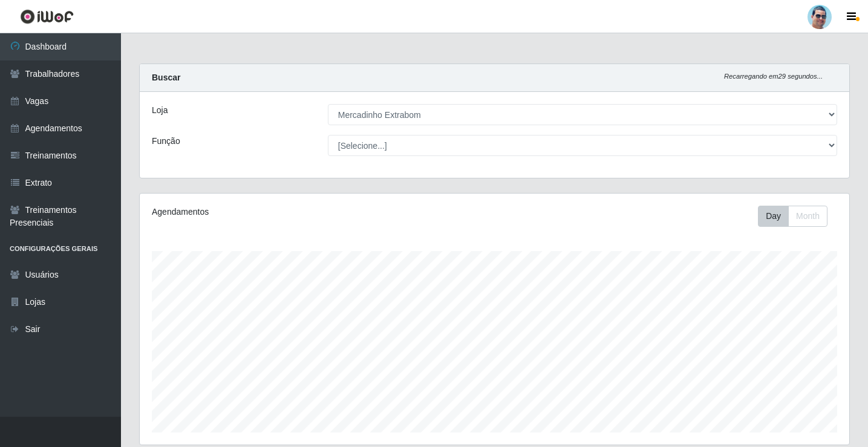 The image size is (868, 447). I want to click on button: Month, so click(807, 216).